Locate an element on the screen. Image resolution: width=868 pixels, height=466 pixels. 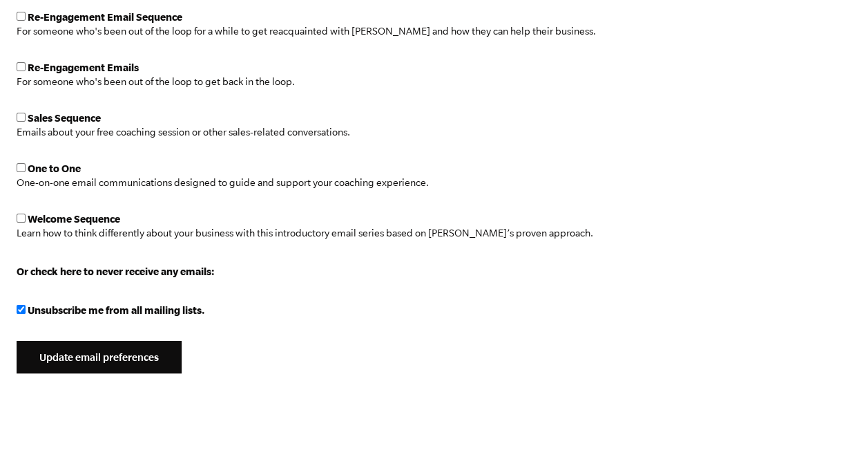
span: Re-Engagement Emails is located at coordinates (83, 67).